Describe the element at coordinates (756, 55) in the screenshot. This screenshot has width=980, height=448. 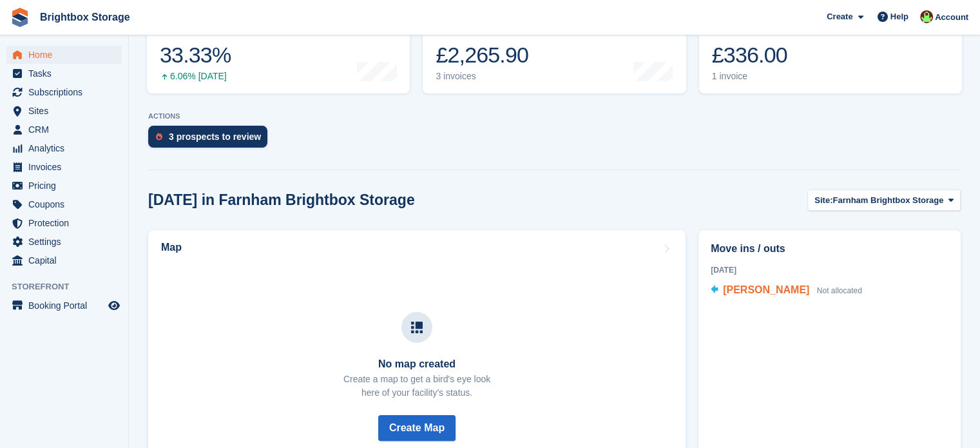
I see `div: £336.00` at that location.